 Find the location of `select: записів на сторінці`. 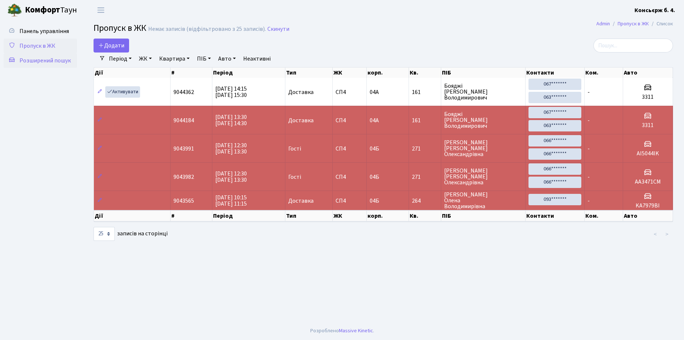

select: записів на сторінці is located at coordinates (104, 234).